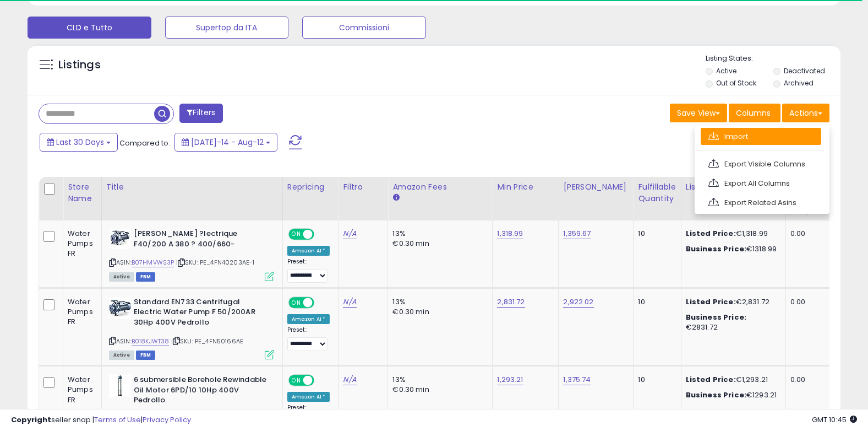 This screenshot has width=868, height=431. What do you see at coordinates (120, 308) in the screenshot?
I see `img: 51mr+XZ-TZL._SL40_.jpg` at bounding box center [120, 308].